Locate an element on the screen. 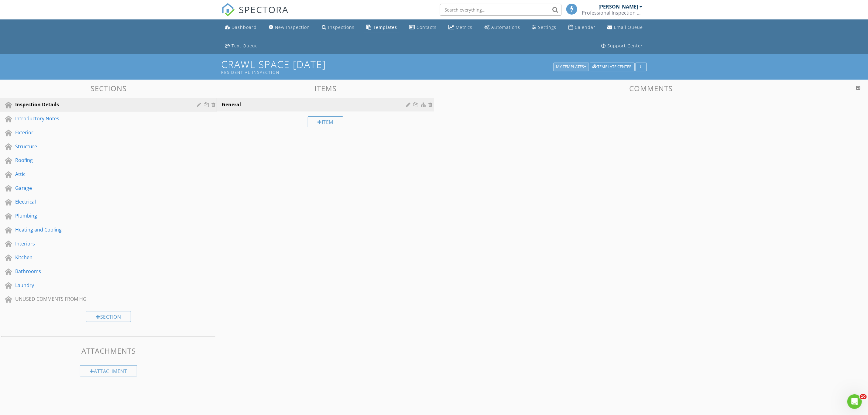 The width and height of the screenshot is (868, 415). a: Contacts is located at coordinates (423, 27).